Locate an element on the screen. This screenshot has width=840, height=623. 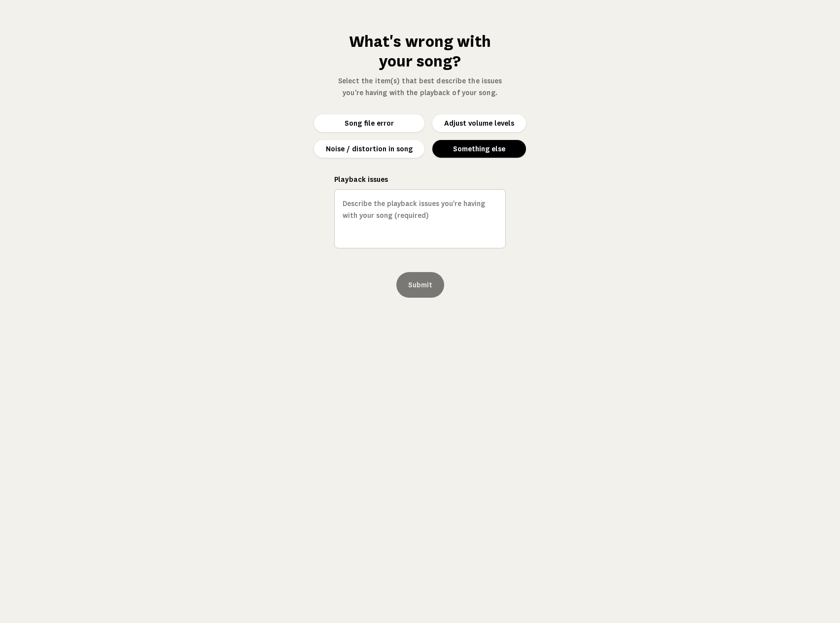
button: Song file error is located at coordinates (369, 124).